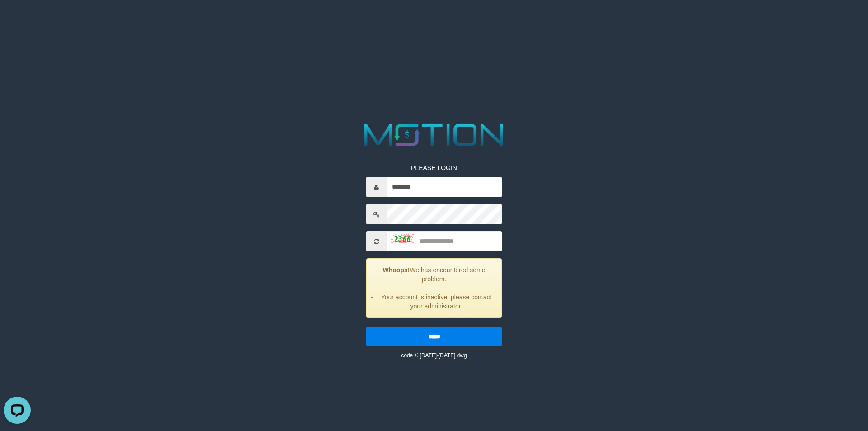 This screenshot has height=431, width=868. Describe the element at coordinates (434, 288) in the screenshot. I see `div: We has encountered some problem.` at that location.